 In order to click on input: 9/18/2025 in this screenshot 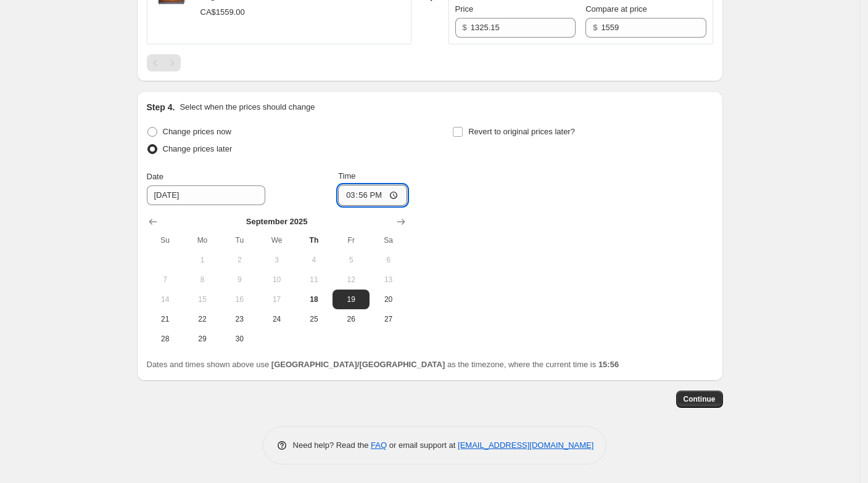, I will do `click(206, 196)`.